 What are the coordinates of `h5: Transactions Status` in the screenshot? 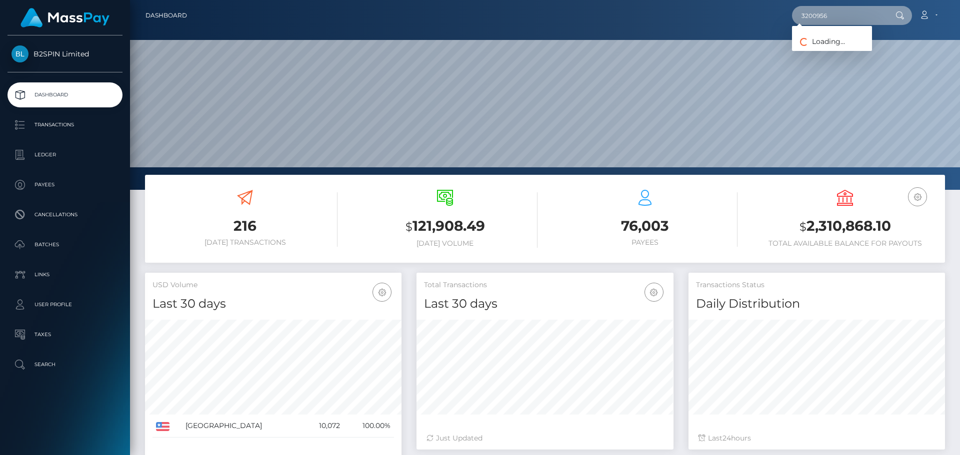 It's located at (816, 285).